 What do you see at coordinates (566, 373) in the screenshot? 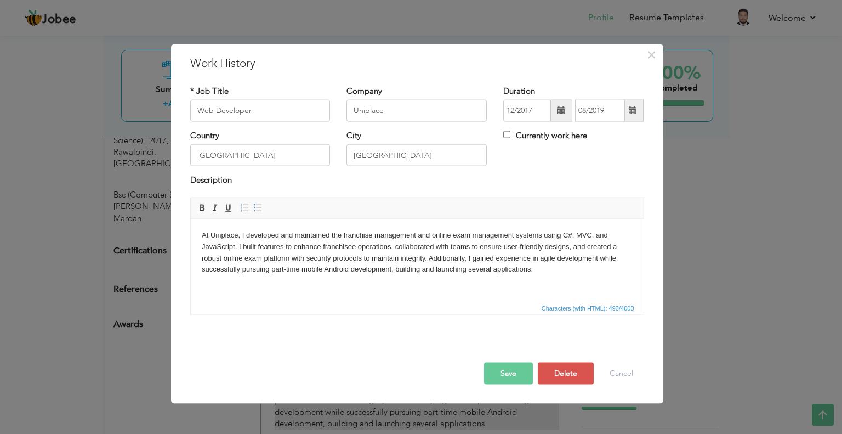
I see `button: Delete` at bounding box center [566, 373].